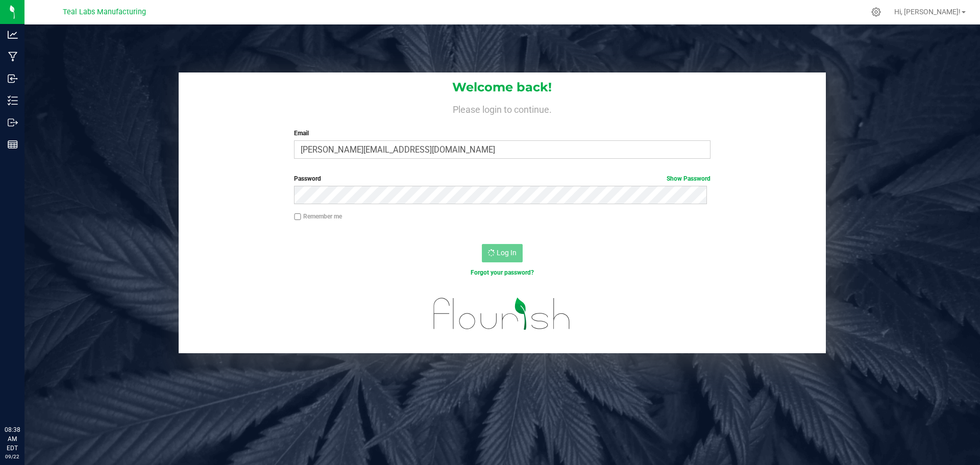 This screenshot has width=980, height=465. What do you see at coordinates (502, 273) in the screenshot?
I see `a: Forgot your password?` at bounding box center [502, 273].